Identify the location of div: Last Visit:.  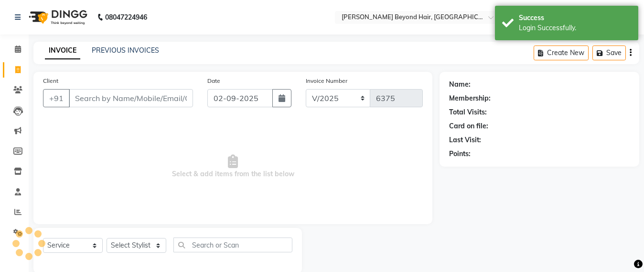
(465, 140).